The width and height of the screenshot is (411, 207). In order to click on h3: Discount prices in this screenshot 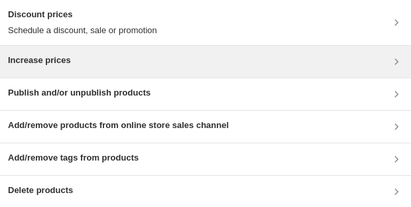, I will do `click(82, 15)`.